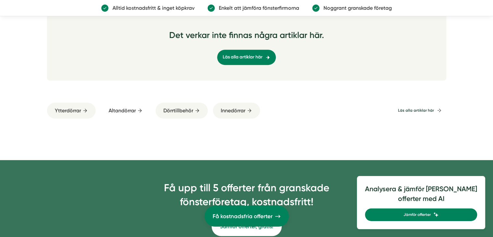 The width and height of the screenshot is (493, 237). What do you see at coordinates (122, 110) in the screenshot?
I see `span: Altandörrar` at bounding box center [122, 110].